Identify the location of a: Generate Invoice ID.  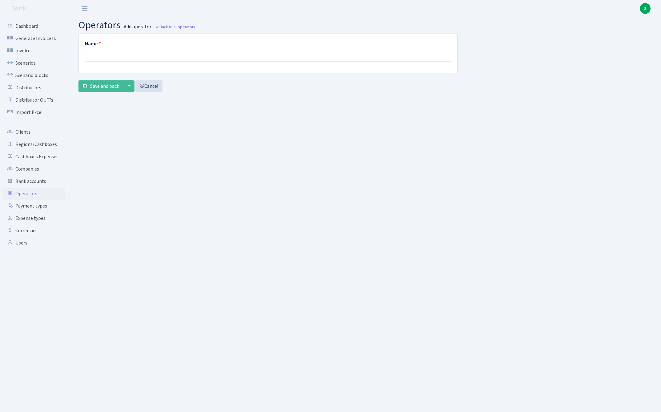
(34, 38).